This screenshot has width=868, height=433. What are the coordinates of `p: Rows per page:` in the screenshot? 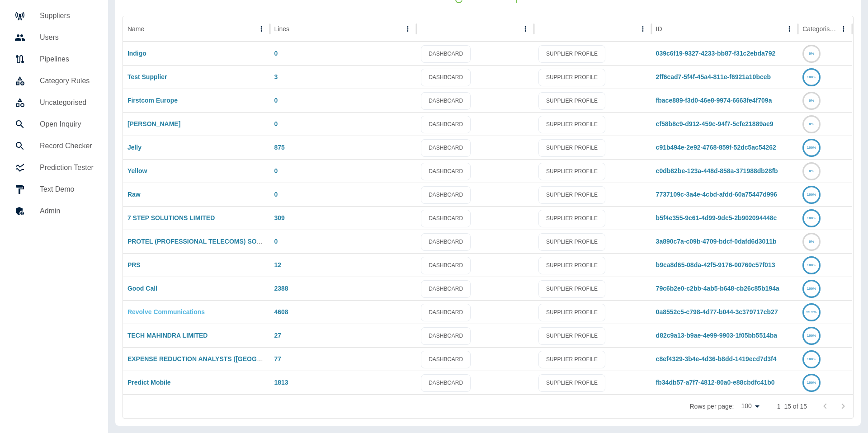 It's located at (711, 407).